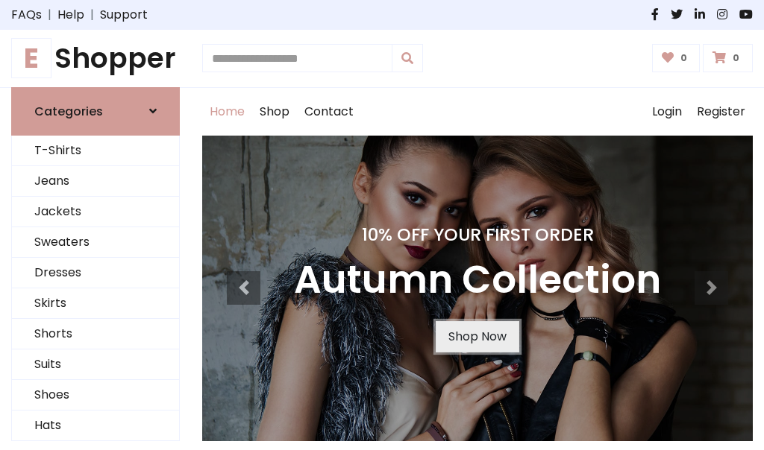  What do you see at coordinates (95, 58) in the screenshot?
I see `h1: Shopper` at bounding box center [95, 58].